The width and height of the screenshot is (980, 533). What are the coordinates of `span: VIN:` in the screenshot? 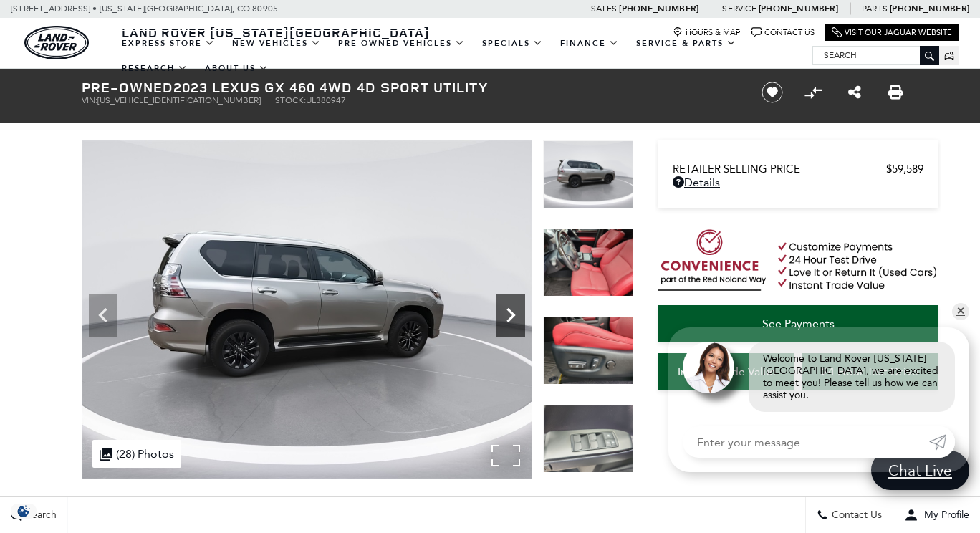 It's located at (90, 100).